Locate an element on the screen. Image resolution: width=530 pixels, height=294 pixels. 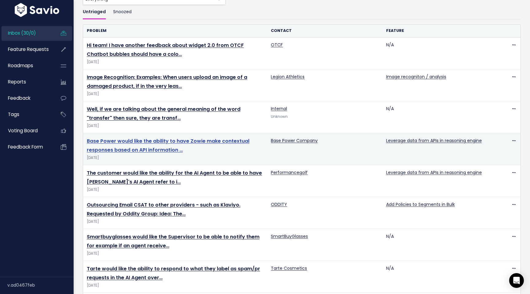
span: Feedback is located at coordinates (19, 98).